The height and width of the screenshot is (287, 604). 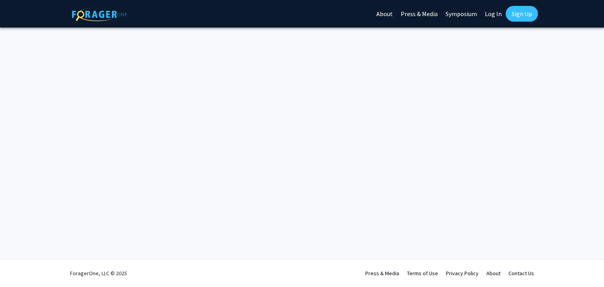 I want to click on a: Contact Us, so click(x=521, y=273).